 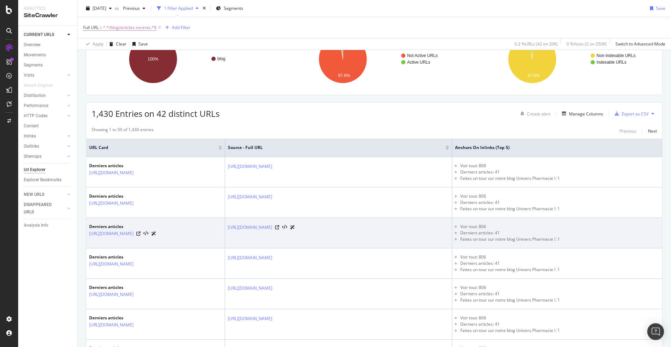 I want to click on div: times, so click(x=204, y=8).